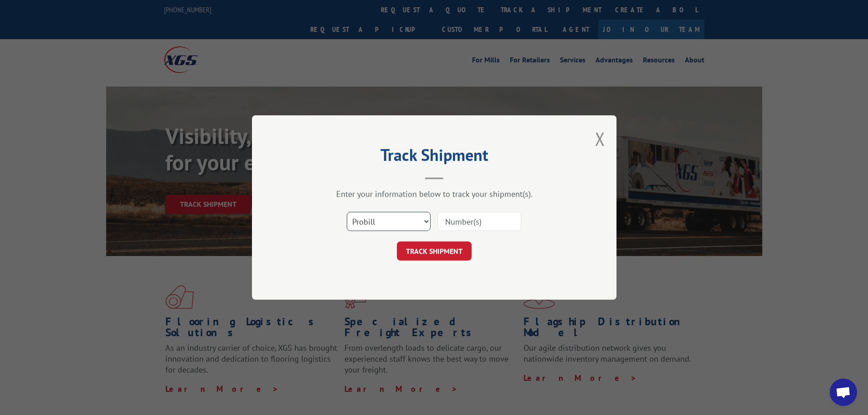 Image resolution: width=868 pixels, height=415 pixels. Describe the element at coordinates (434, 193) in the screenshot. I see `div: Enter your information below to track your shipment(s).` at that location.